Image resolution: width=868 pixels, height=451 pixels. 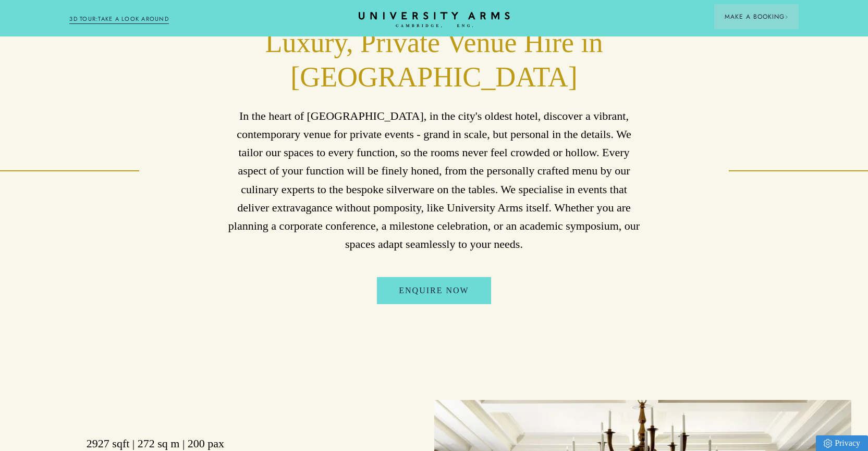 What do you see at coordinates (756, 17) in the screenshot?
I see `button: Make a BookingArrow icon` at bounding box center [756, 17].